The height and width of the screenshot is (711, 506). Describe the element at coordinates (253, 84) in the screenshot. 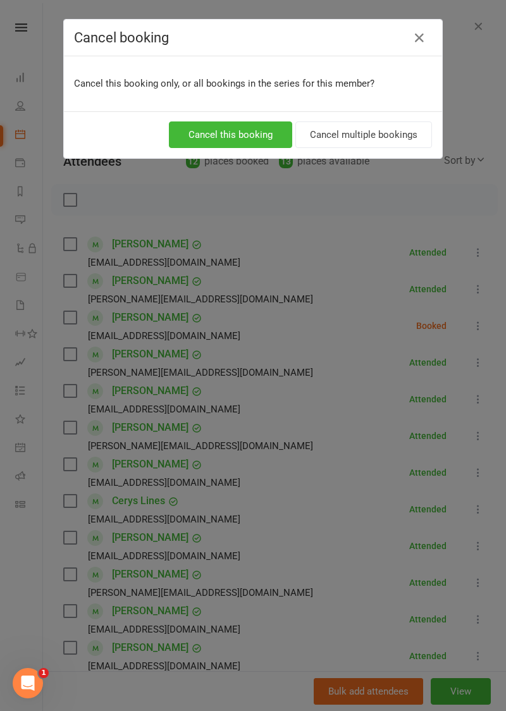

I see `p: Cancel this booking only, or all bookings in the series for this member?` at that location.